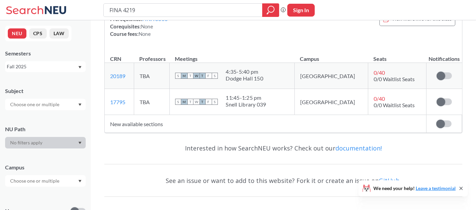 The height and width of the screenshot is (210, 476). Describe the element at coordinates (270, 10) in the screenshot. I see `div: magnifying glass` at that location.